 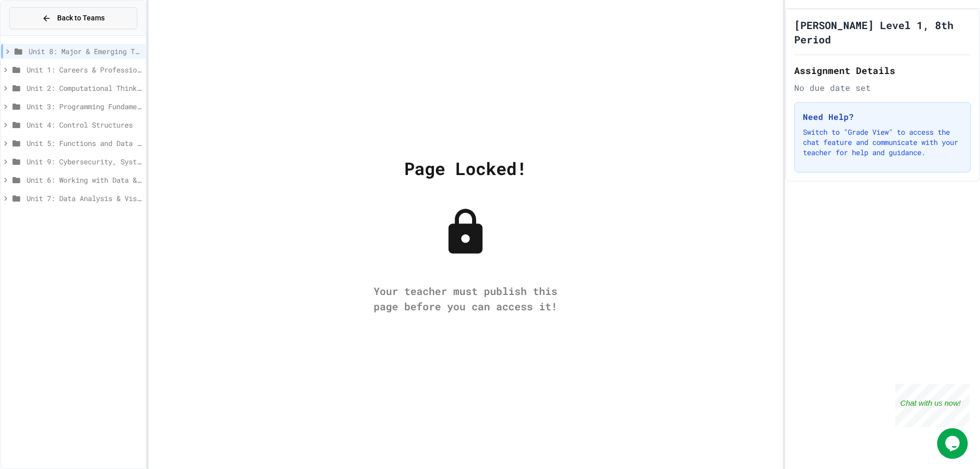 I want to click on span: Unit 3: Programming Fundamentals, so click(x=84, y=106).